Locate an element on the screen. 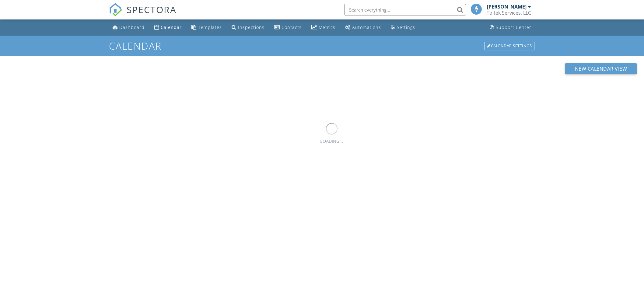  div: Metrics is located at coordinates (327, 27).